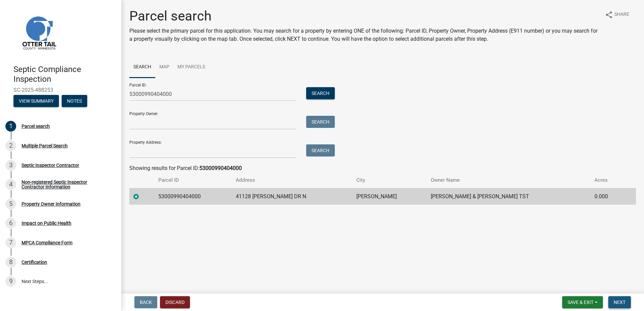  Describe the element at coordinates (175, 302) in the screenshot. I see `button: Discard` at that location.